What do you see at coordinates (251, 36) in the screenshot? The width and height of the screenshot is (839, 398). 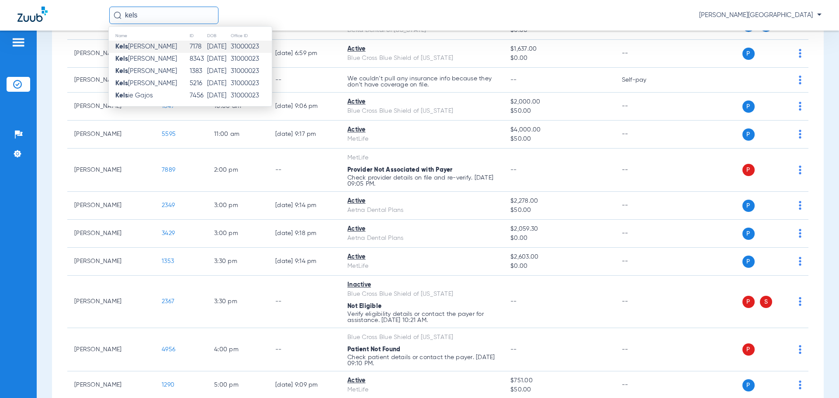 I see `th: Office ID` at bounding box center [251, 36].